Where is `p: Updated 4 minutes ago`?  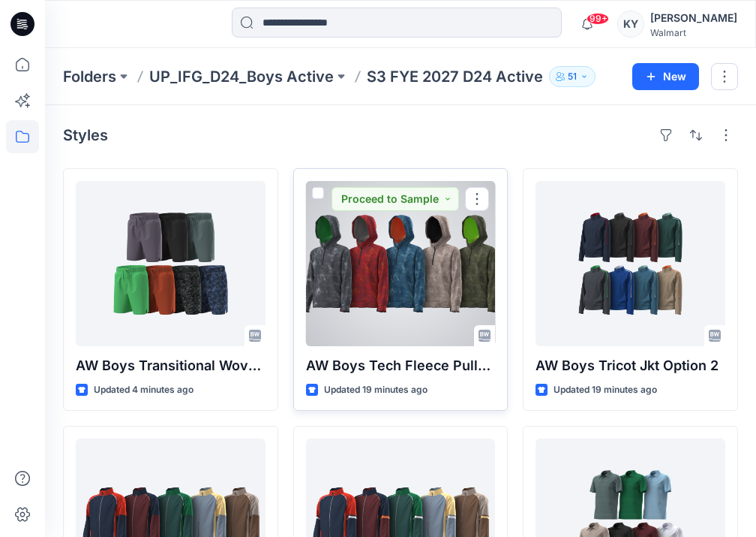
p: Updated 4 minutes ago is located at coordinates (144, 390).